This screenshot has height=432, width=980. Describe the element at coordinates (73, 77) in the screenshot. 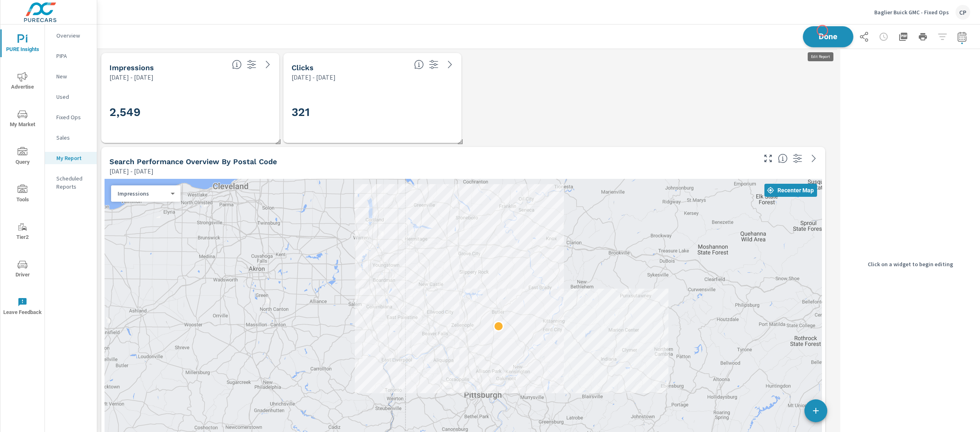

I see `p: New` at that location.